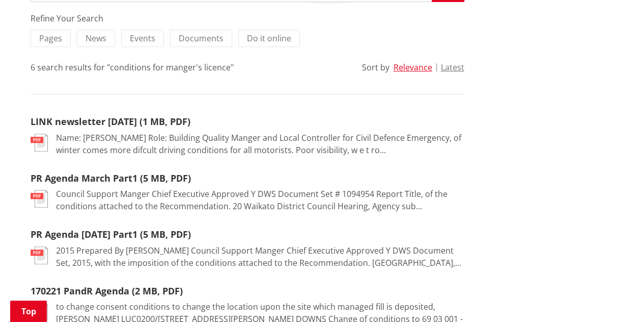 Image resolution: width=644 pixels, height=322 pixels. Describe the element at coordinates (247, 19) in the screenshot. I see `div: Refine Your Search` at that location.